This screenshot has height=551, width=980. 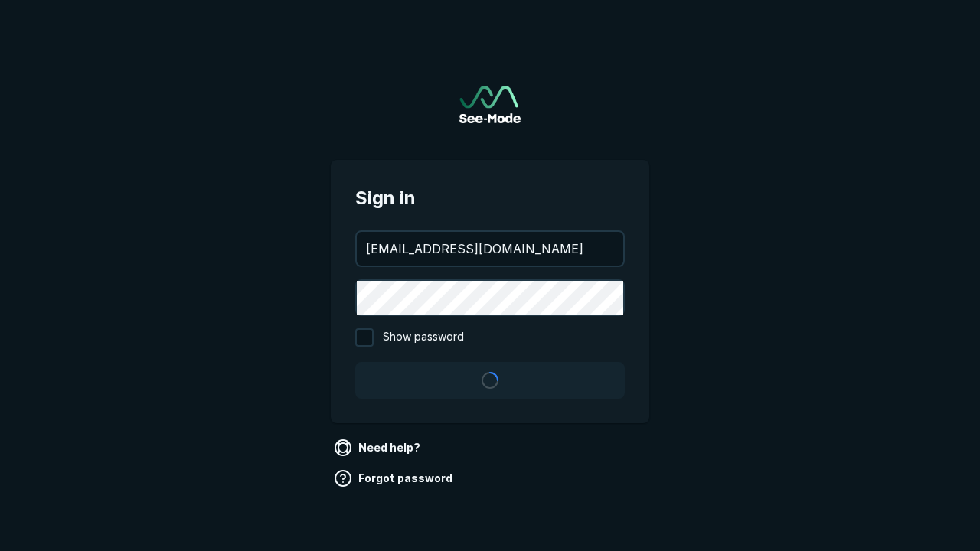 What do you see at coordinates (394, 479) in the screenshot?
I see `a: Forgot password` at bounding box center [394, 479].